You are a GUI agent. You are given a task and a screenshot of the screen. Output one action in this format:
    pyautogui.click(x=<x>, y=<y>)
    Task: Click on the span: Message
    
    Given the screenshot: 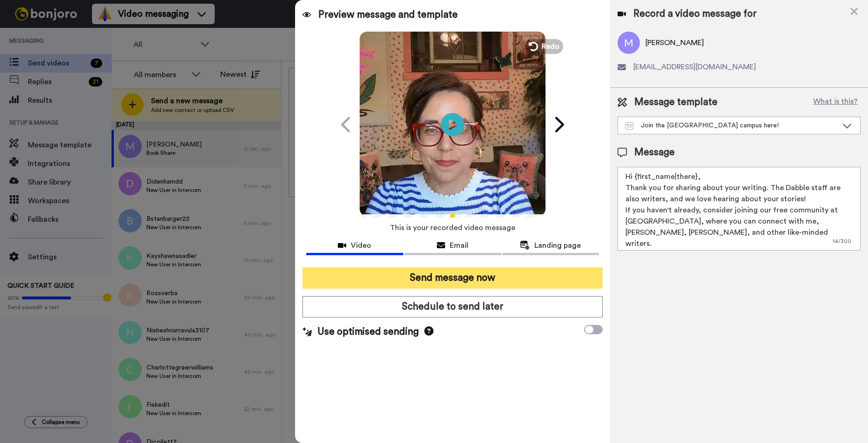 What is the action you would take?
    pyautogui.click(x=654, y=152)
    